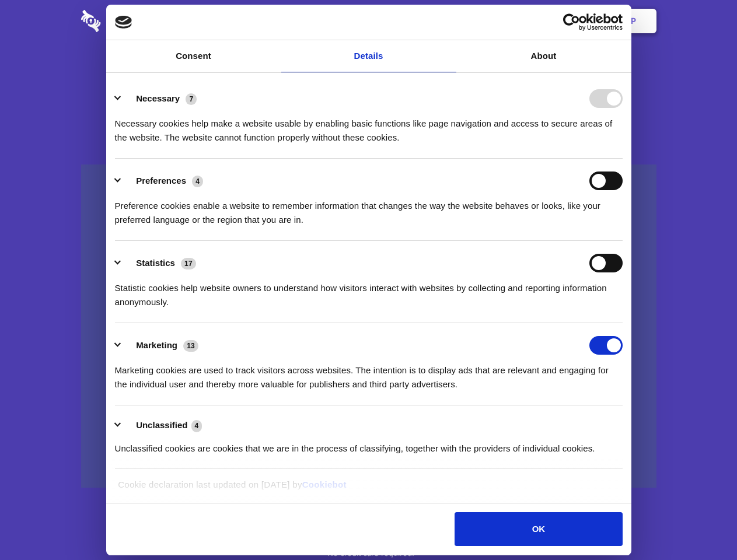  What do you see at coordinates (160, 98) in the screenshot?
I see `button: Necessary (7)` at bounding box center [160, 98].